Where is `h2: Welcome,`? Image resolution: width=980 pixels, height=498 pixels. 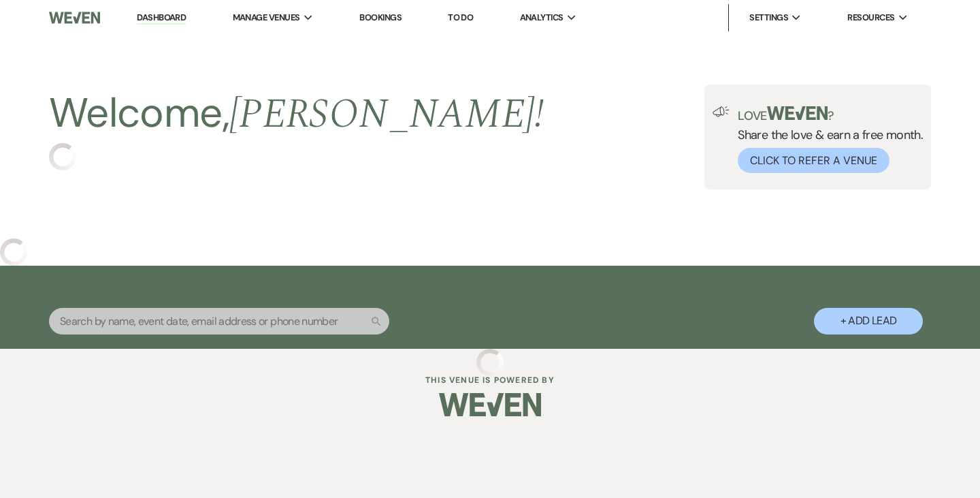 h2: Welcome, is located at coordinates (296, 113).